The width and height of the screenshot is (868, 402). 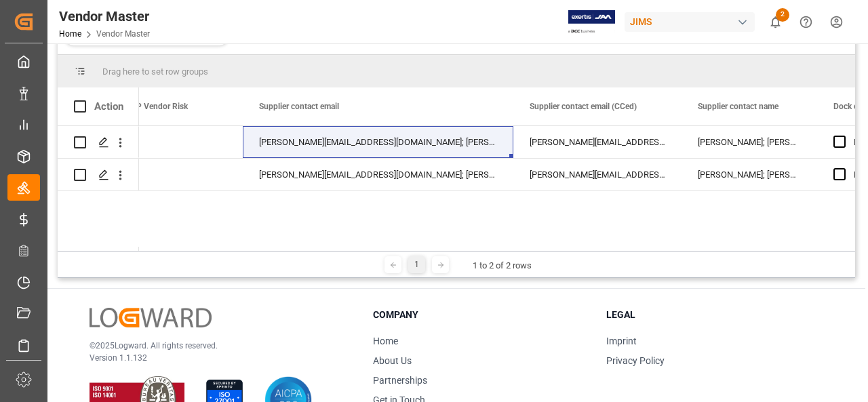 What do you see at coordinates (738, 107) in the screenshot?
I see `span: Supplier contact name` at bounding box center [738, 107].